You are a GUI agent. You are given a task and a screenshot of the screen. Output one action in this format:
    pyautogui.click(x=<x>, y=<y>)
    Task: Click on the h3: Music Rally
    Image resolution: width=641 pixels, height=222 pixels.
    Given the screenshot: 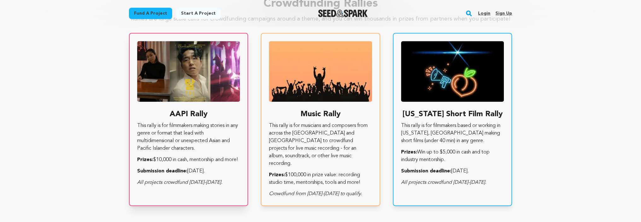 What is the action you would take?
    pyautogui.click(x=320, y=114)
    